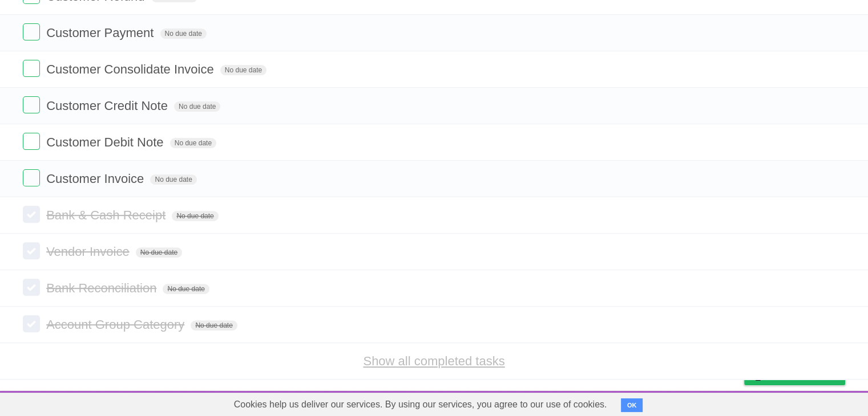  What do you see at coordinates (96, 178) in the screenshot?
I see `span: Customer Invoice` at bounding box center [96, 178].